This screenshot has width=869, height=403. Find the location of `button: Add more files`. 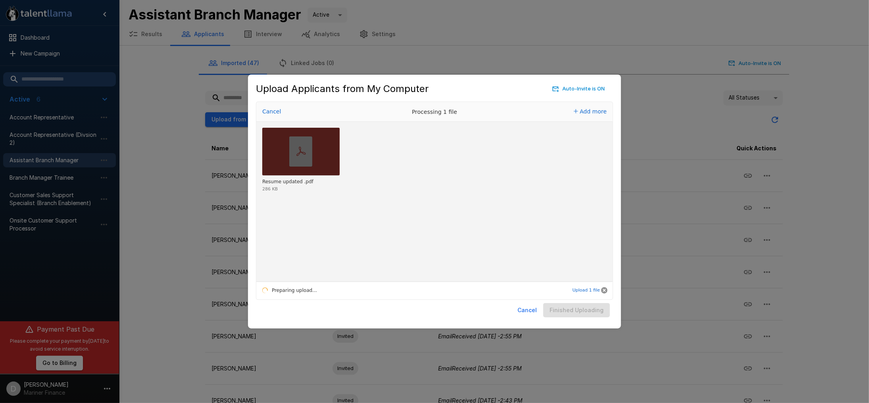

button: Add more files is located at coordinates (590, 111).